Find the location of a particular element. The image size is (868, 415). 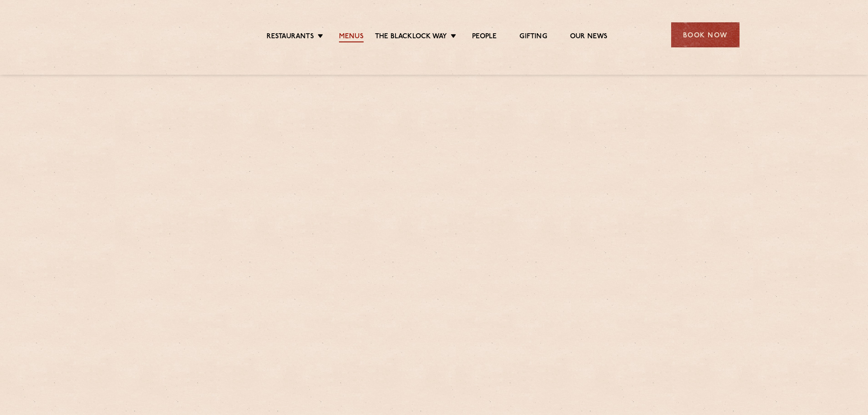

a: The Blacklock Way is located at coordinates (411, 37).